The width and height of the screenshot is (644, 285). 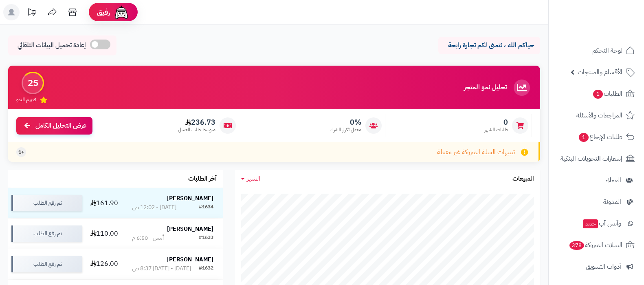 I want to click on span: لوحة التحكم, so click(x=607, y=51).